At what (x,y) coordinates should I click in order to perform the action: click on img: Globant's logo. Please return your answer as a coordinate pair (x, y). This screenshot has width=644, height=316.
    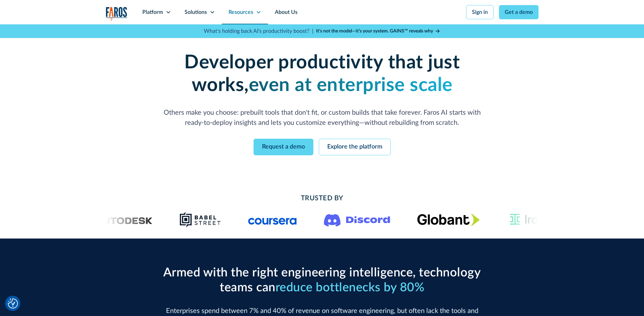
    Looking at the image, I should click on (448, 220).